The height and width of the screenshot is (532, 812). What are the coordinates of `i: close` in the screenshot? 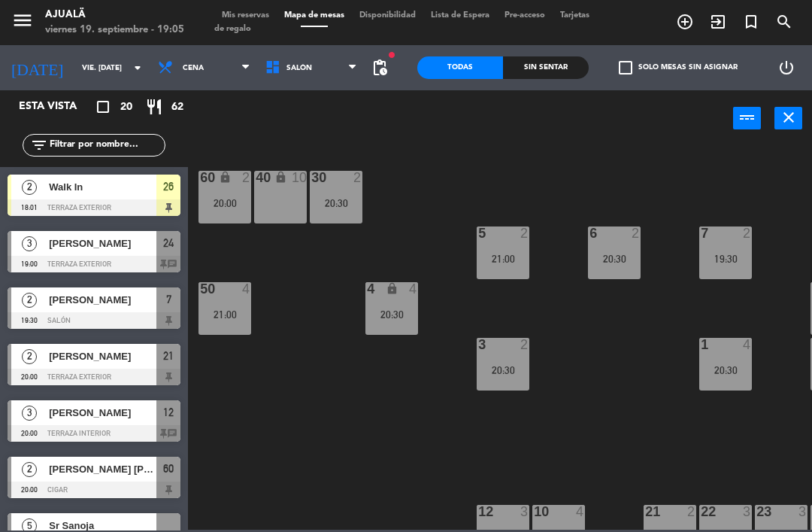 It's located at (789, 118).